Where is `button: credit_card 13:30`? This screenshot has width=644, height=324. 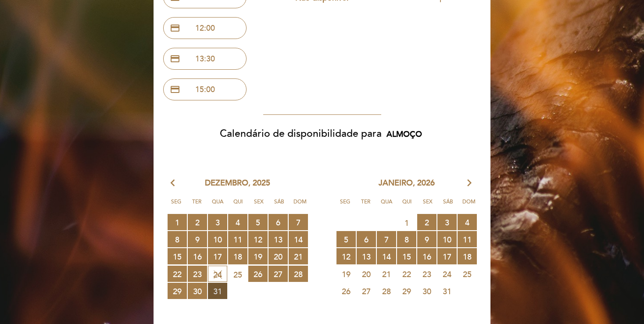 button: credit_card 13:30 is located at coordinates (205, 59).